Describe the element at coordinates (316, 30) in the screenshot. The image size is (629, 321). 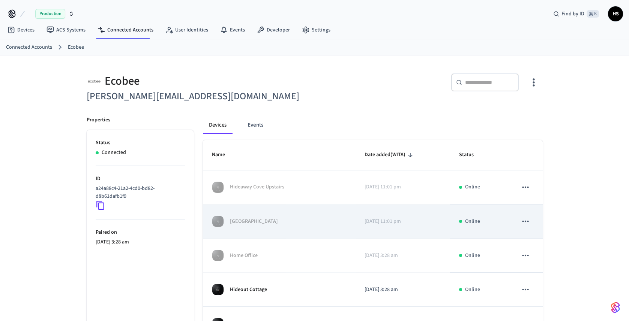
I see `a: Settings` at that location.